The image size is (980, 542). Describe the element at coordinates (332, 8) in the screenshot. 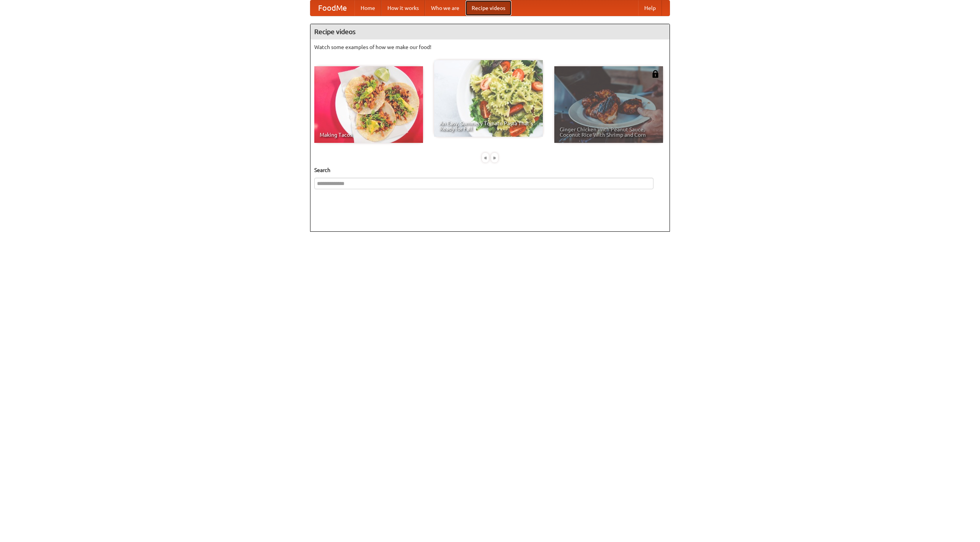

I see `a: FoodMe` at that location.